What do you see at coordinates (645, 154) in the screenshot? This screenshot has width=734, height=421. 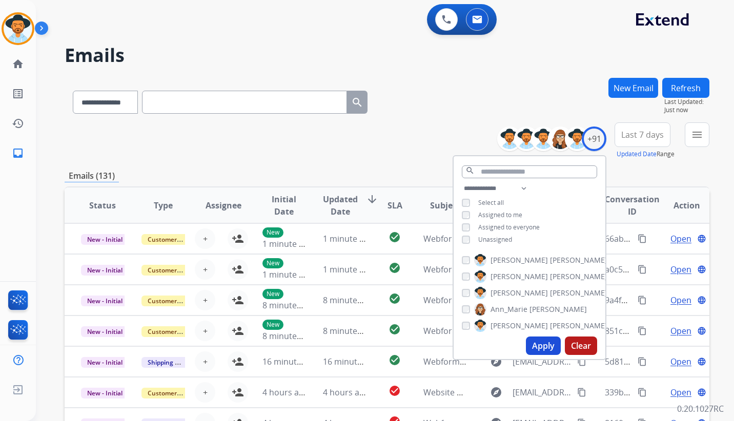 I see `span: Range` at bounding box center [645, 154].